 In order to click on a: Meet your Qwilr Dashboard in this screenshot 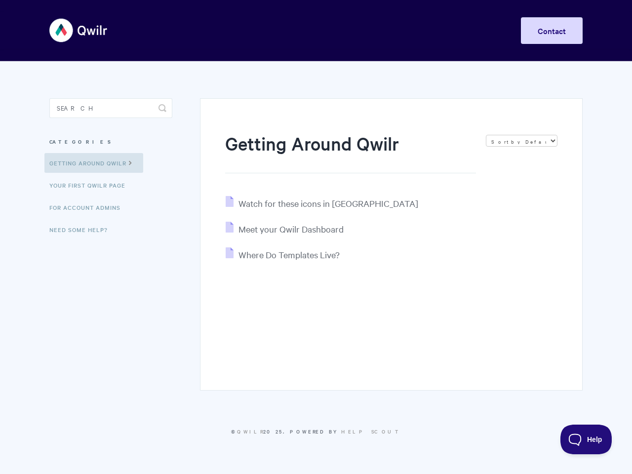, I will do `click(284, 228)`.